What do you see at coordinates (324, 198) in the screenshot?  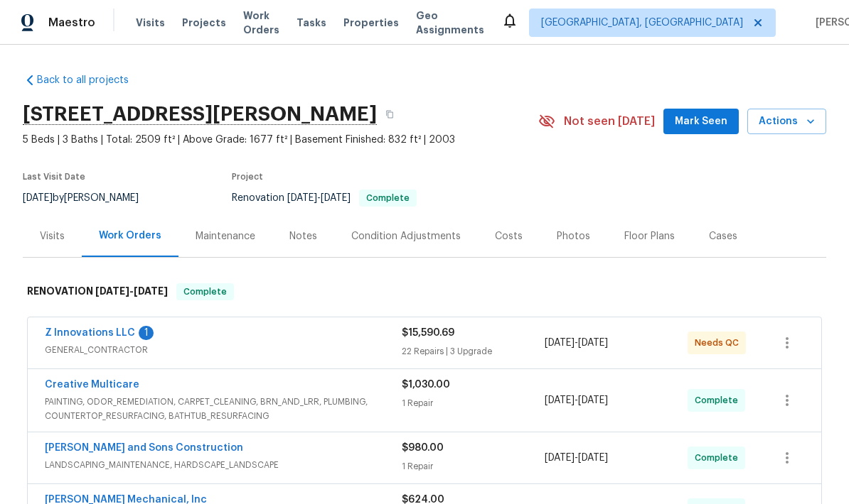 I see `span: Renovation` at bounding box center [324, 198].